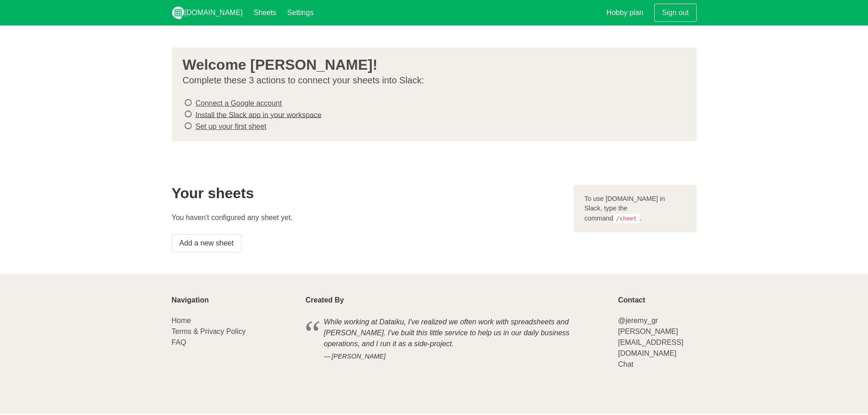  What do you see at coordinates (637, 320) in the screenshot?
I see `a: @jeremy_gr` at bounding box center [637, 320].